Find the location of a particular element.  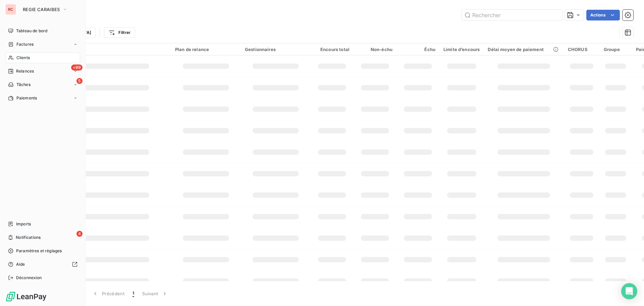

span: 1 is located at coordinates (133, 293).